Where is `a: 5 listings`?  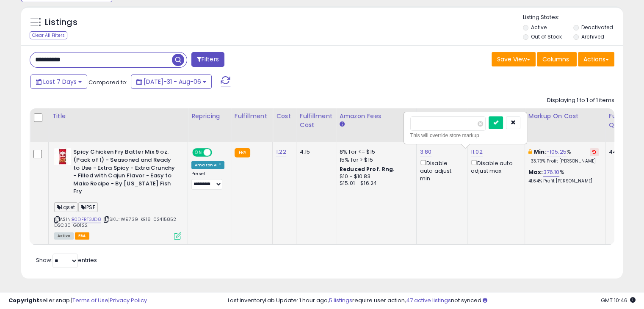 a: 5 listings is located at coordinates (340, 300).